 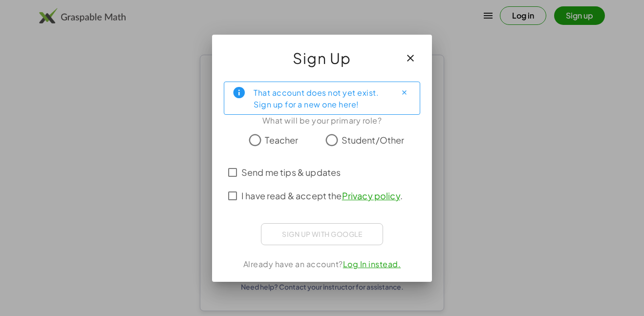 I want to click on a: Privacy policy, so click(x=371, y=195).